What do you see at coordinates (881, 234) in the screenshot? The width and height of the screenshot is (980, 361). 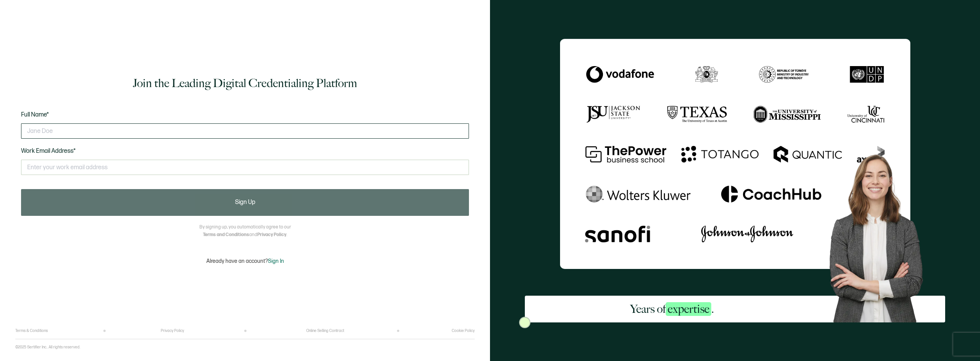 I see `img: Sertifier Signup - Years of <span class="strong-h">expertise</span>. Hero` at bounding box center [881, 234].